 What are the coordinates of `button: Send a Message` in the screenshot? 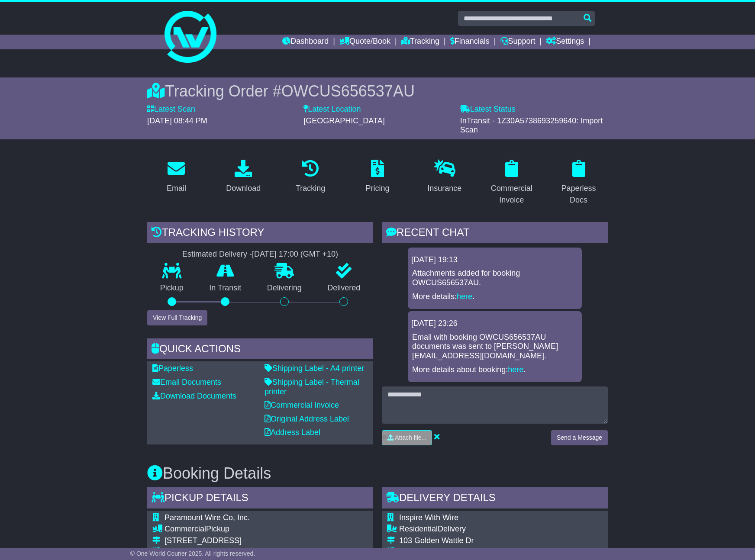 It's located at (579, 438).